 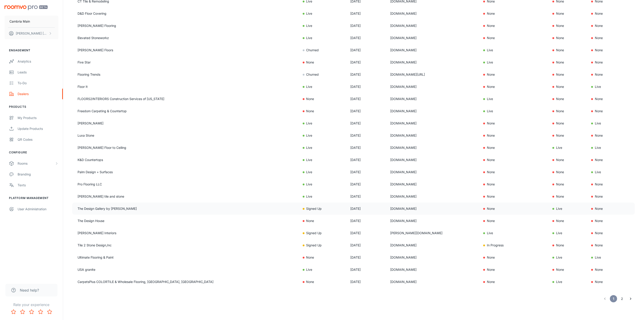 What do you see at coordinates (38, 94) in the screenshot?
I see `div: Dealers` at bounding box center [38, 94].